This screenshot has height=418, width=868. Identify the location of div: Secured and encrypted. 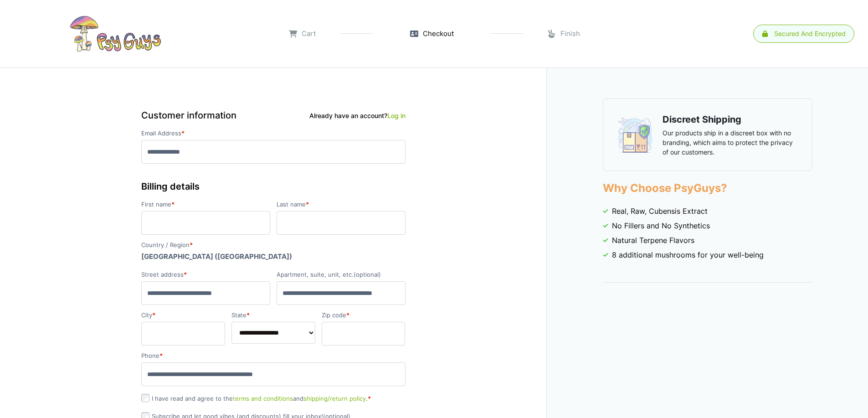
(810, 34).